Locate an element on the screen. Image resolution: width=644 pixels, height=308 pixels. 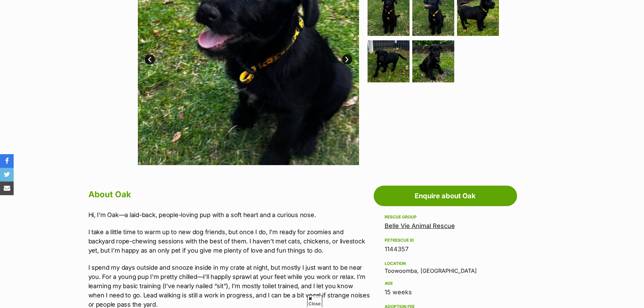
p: Hi, I’m Oak—a laid-back, people-loving pup with a soft heart and a curious nose. is located at coordinates (230, 215).